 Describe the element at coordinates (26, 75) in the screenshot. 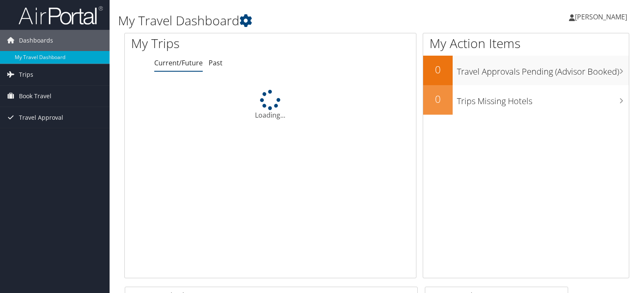

I see `span: Trips` at that location.